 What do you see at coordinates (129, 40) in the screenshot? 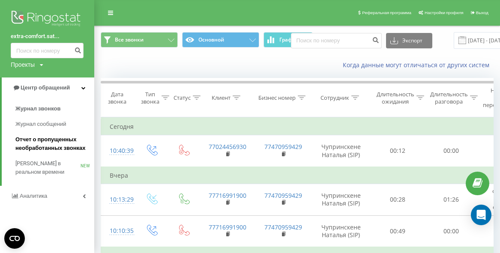
I see `span: Все звонки` at bounding box center [129, 40].